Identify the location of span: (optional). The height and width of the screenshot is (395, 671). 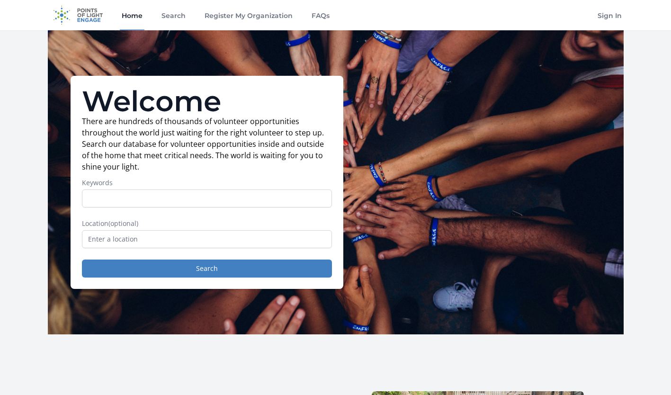
(123, 223).